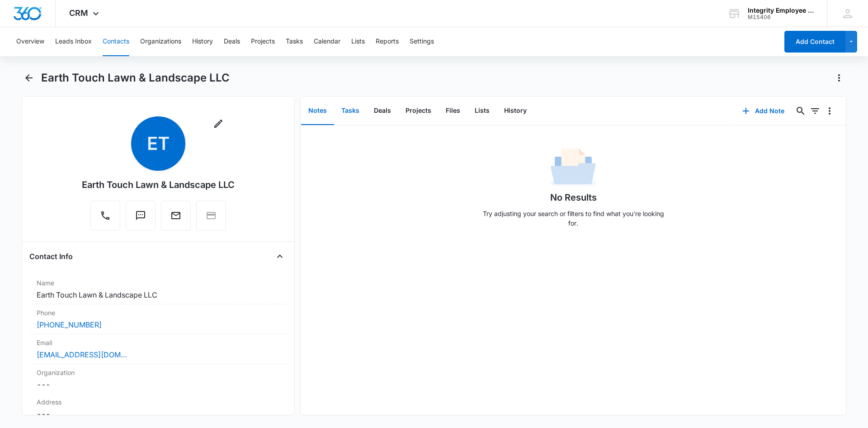 This screenshot has height=428, width=868. What do you see at coordinates (158, 342) in the screenshot?
I see `label: Email` at bounding box center [158, 342].